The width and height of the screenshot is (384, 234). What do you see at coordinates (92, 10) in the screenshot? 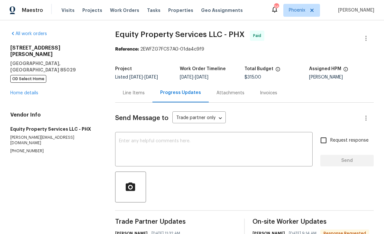
I see `span: Projects` at bounding box center [92, 10].